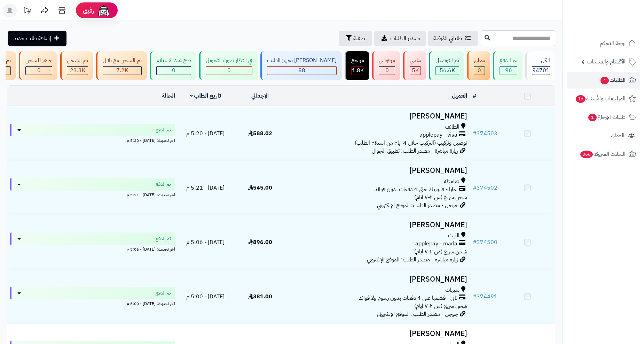  I want to click on div: جاهز للشحن, so click(39, 61).